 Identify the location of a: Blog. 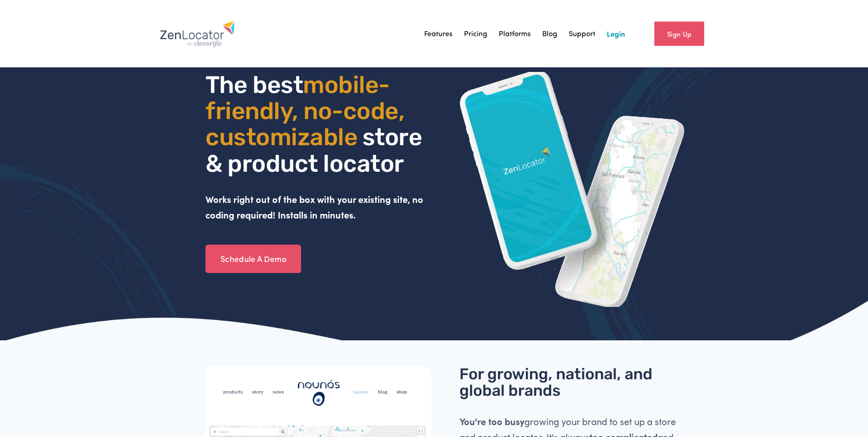
(549, 34).